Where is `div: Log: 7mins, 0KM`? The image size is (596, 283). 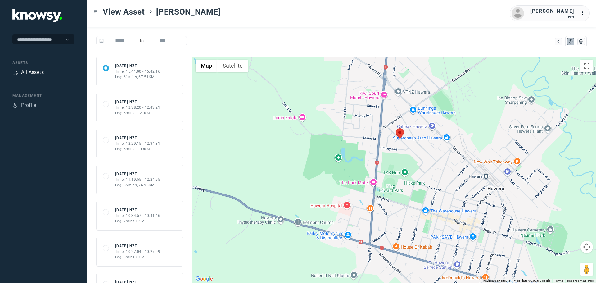
div: Log: 7mins, 0KM is located at coordinates (138, 221).